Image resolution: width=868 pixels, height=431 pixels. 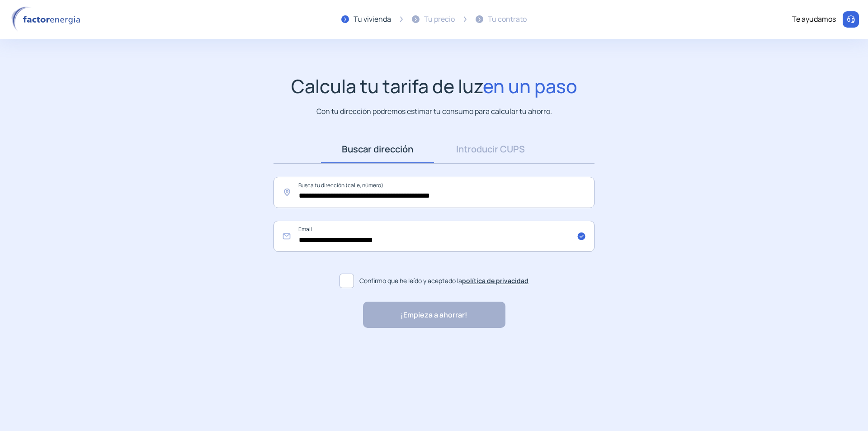 I want to click on span: Confirmo que he leído y aceptado la, so click(x=444, y=281).